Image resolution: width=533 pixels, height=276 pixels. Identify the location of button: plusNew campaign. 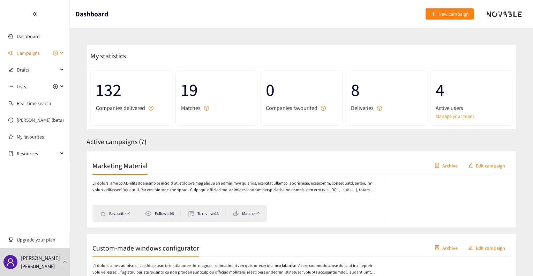
(450, 14).